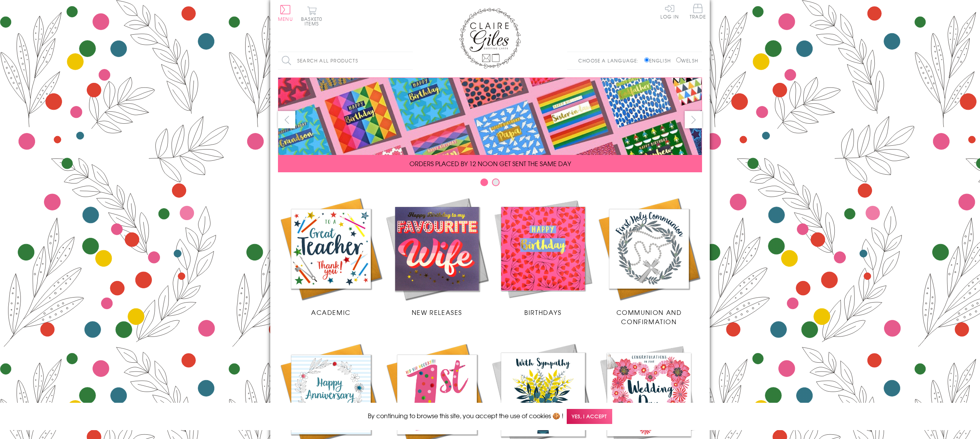 The image size is (980, 439). Describe the element at coordinates (543, 313) in the screenshot. I see `span: Birthdays` at that location.